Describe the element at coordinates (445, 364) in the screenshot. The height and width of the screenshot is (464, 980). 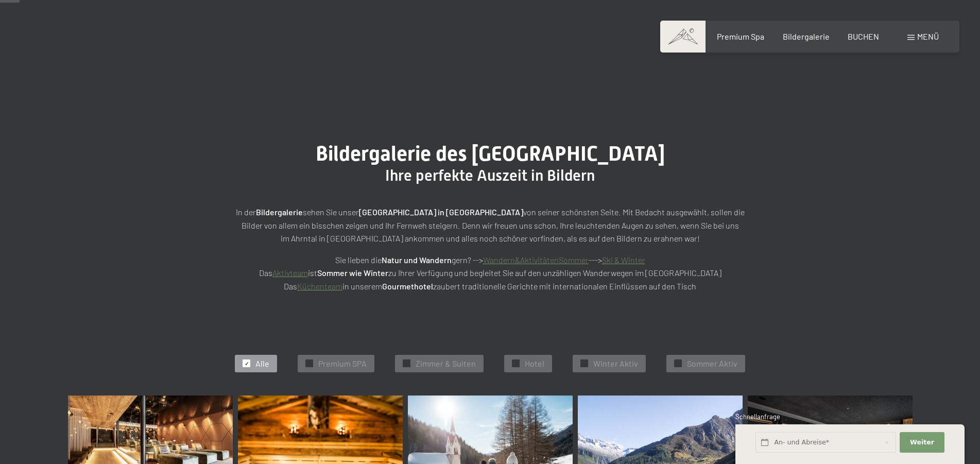
I see `span: Zimmer & Suiten` at that location.